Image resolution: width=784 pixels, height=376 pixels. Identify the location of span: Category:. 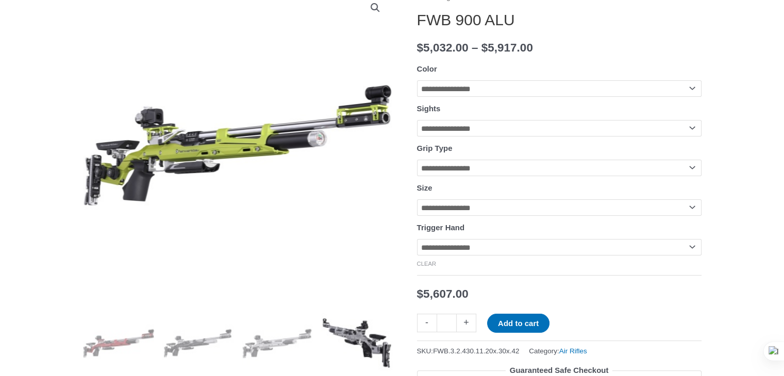
(557, 351).